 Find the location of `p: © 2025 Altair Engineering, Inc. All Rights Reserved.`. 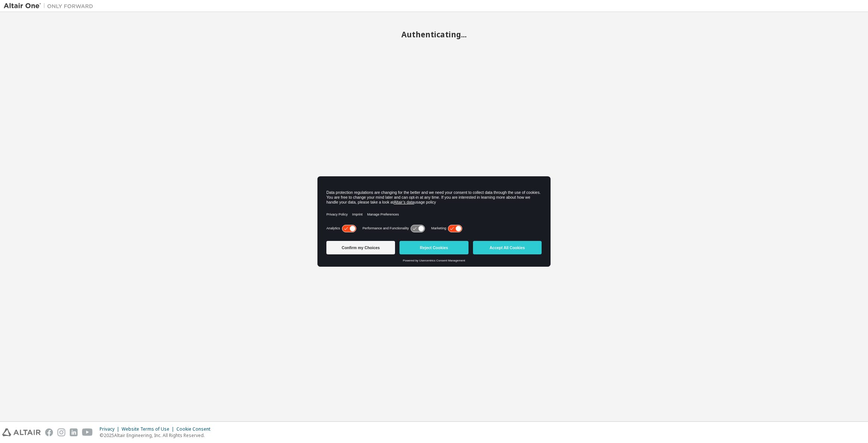

p: © 2025 Altair Engineering, Inc. All Rights Reserved. is located at coordinates (157, 435).